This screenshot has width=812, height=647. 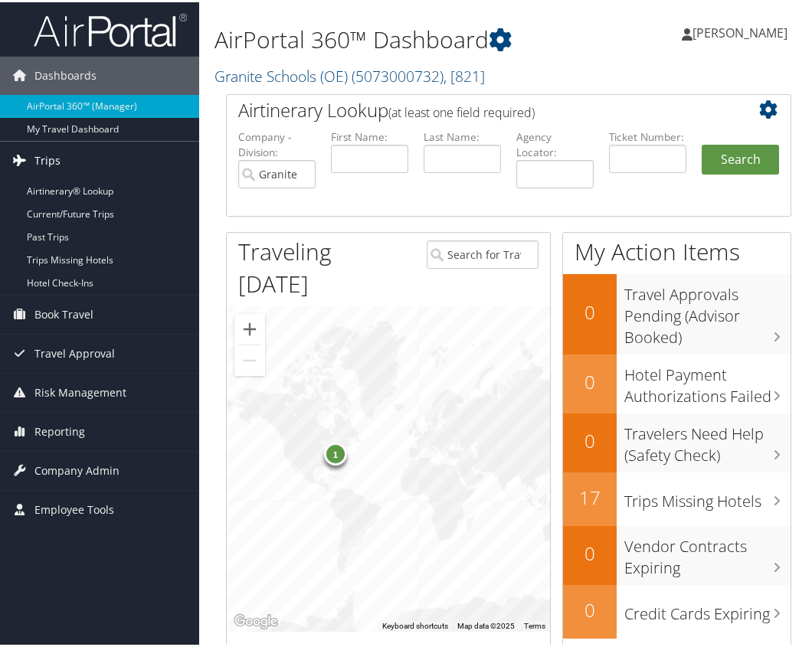 I want to click on label: Company - Division:, so click(x=276, y=142).